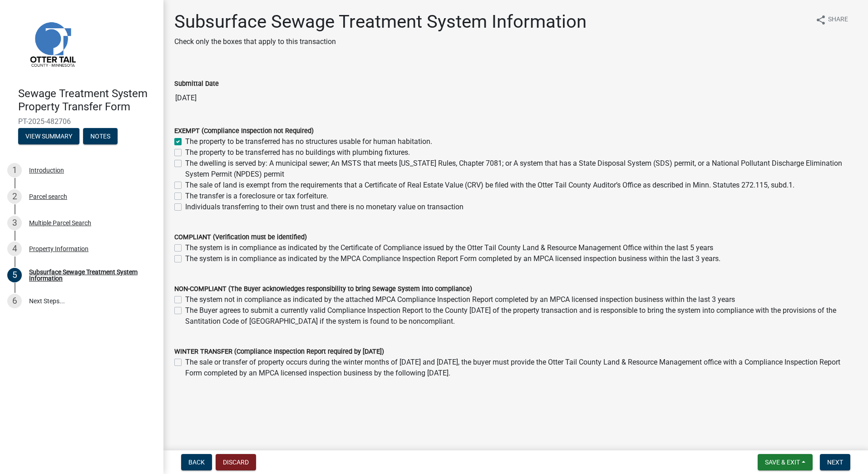 The image size is (868, 474). I want to click on label: The system not in compliance as indicated by the attached MPCA Compliance Inspection Report compl..., so click(460, 299).